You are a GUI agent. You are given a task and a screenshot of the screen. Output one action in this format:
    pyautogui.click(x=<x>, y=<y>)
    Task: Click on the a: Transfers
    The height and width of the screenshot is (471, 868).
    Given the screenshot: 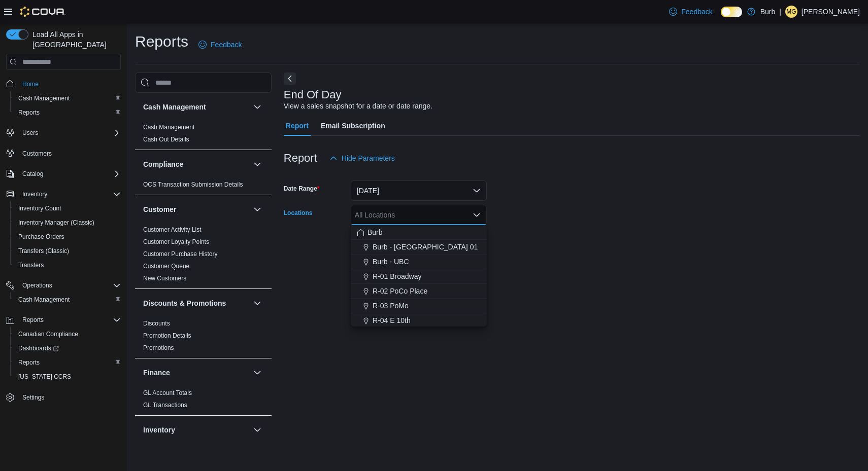 What is the action you would take?
    pyautogui.click(x=31, y=265)
    